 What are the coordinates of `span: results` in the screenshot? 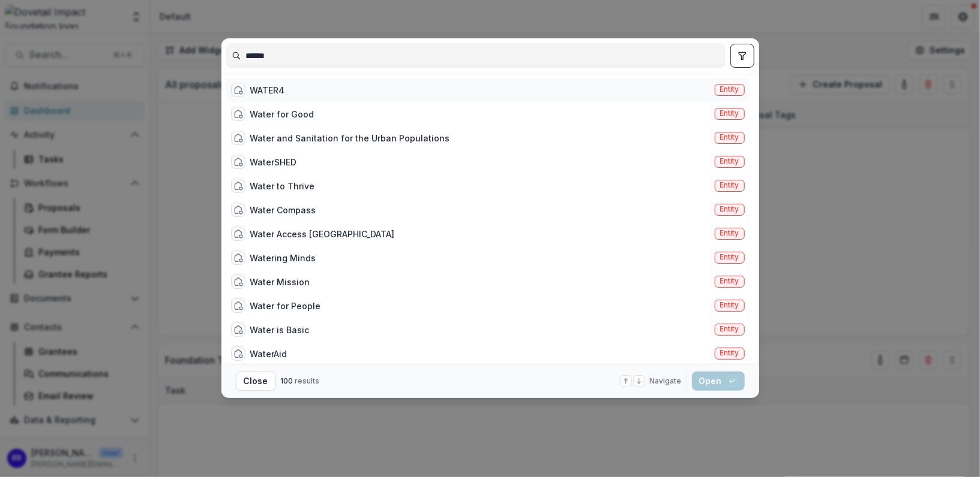 It's located at (307, 381).